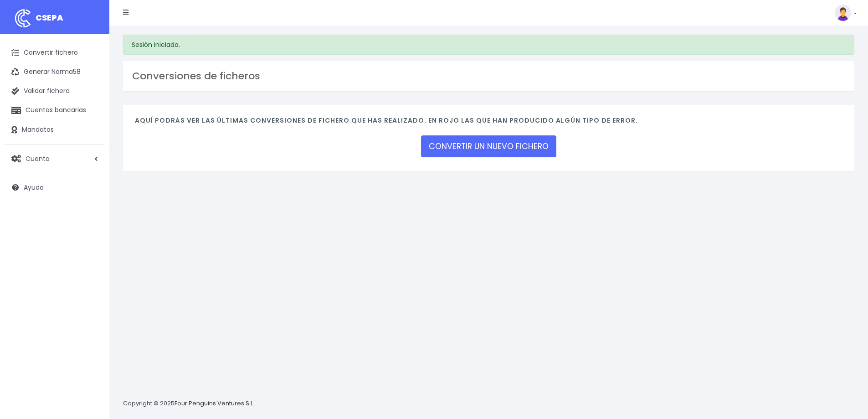 Image resolution: width=868 pixels, height=419 pixels. Describe the element at coordinates (55, 187) in the screenshot. I see `a: Ayuda` at that location.